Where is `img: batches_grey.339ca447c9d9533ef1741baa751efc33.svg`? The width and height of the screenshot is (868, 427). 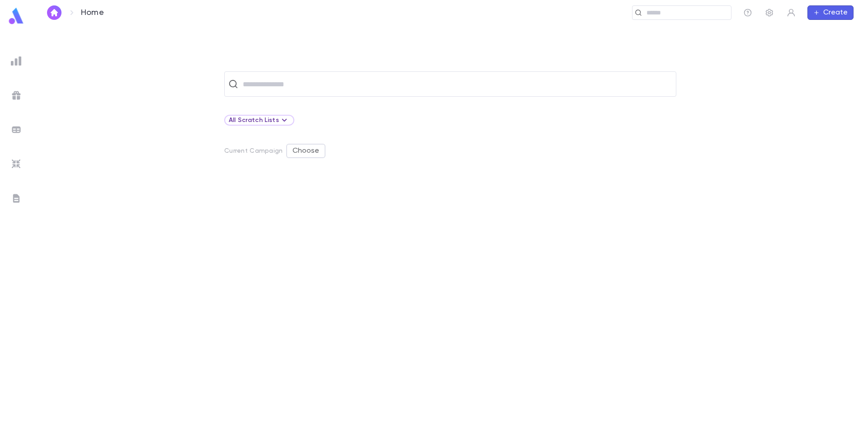 img: batches_grey.339ca447c9d9533ef1741baa751efc33.svg is located at coordinates (16, 130).